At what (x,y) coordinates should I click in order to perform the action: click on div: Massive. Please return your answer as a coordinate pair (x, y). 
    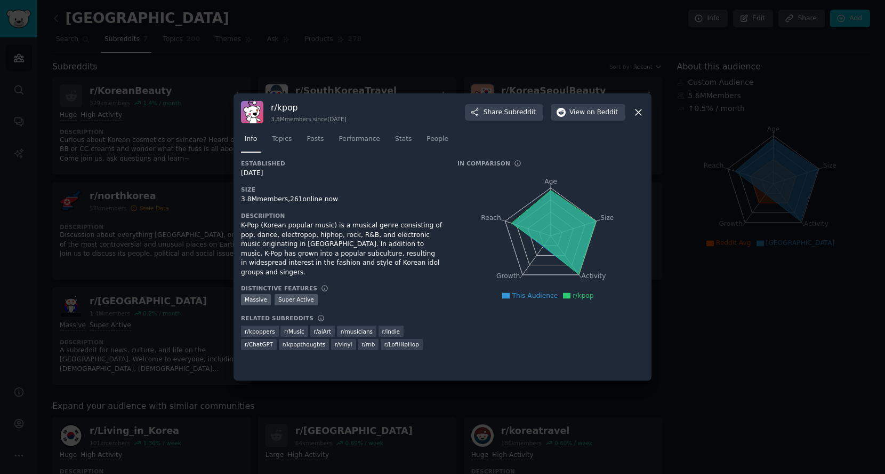
    Looking at the image, I should click on (256, 299).